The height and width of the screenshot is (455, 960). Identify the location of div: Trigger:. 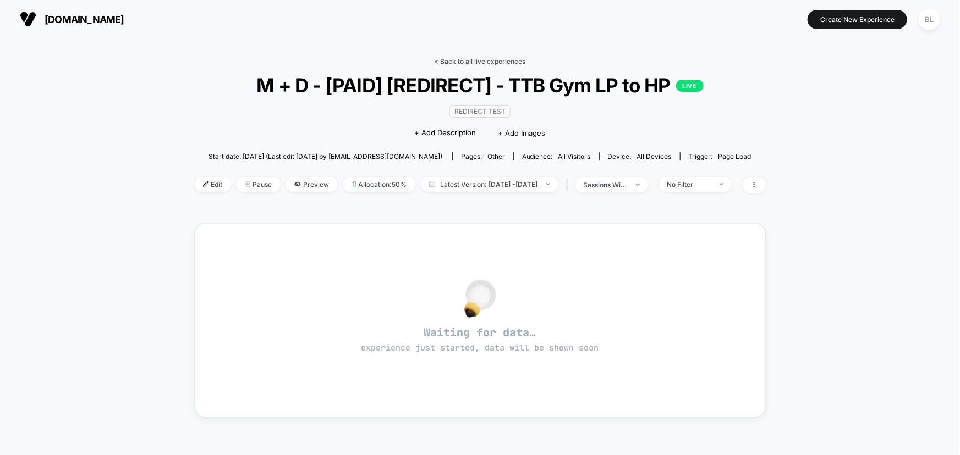
(720, 156).